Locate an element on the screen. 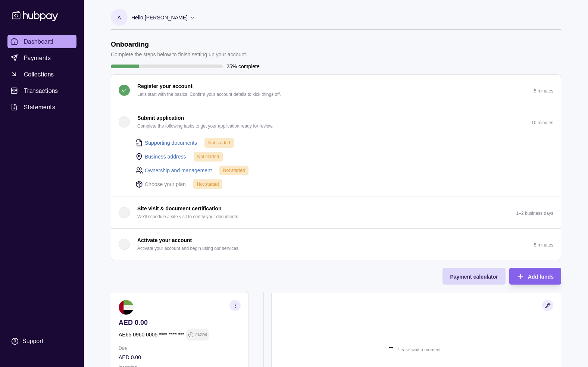 The width and height of the screenshot is (588, 367). div: Support is located at coordinates (33, 341).